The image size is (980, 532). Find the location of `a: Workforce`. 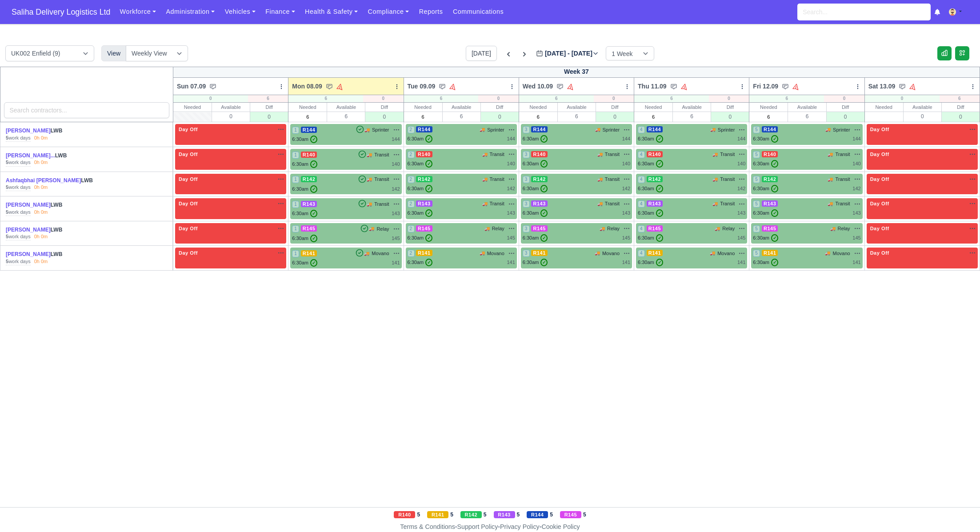

a: Workforce is located at coordinates (138, 11).